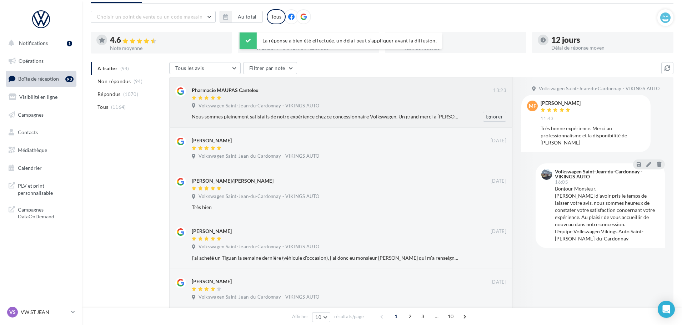 This screenshot has width=682, height=325. I want to click on span: MF, so click(532, 106).